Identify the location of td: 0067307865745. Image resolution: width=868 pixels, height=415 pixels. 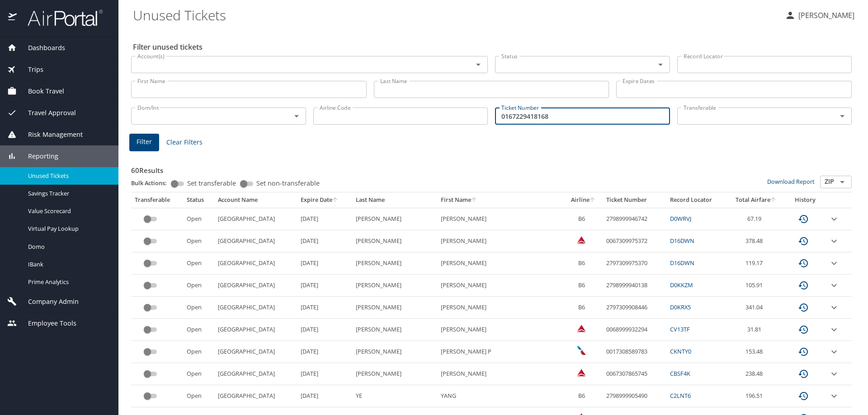
(634, 374).